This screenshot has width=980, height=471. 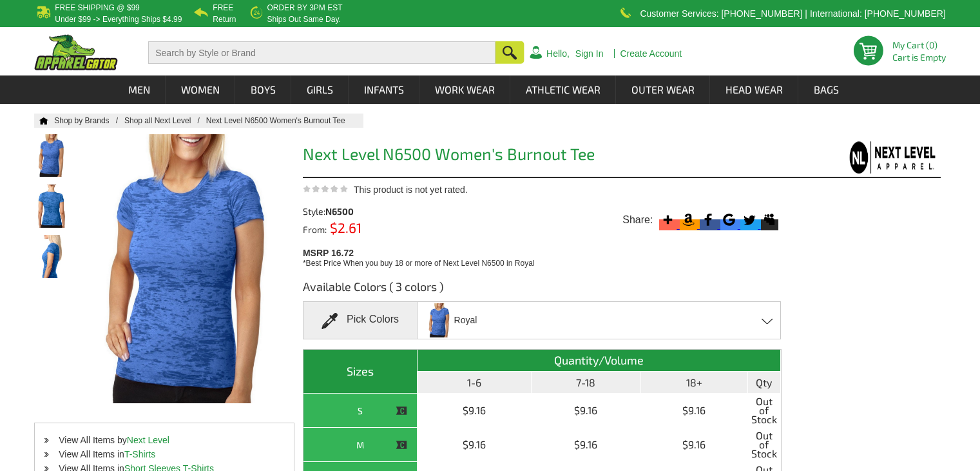 What do you see at coordinates (201, 90) in the screenshot?
I see `a: Women` at bounding box center [201, 90].